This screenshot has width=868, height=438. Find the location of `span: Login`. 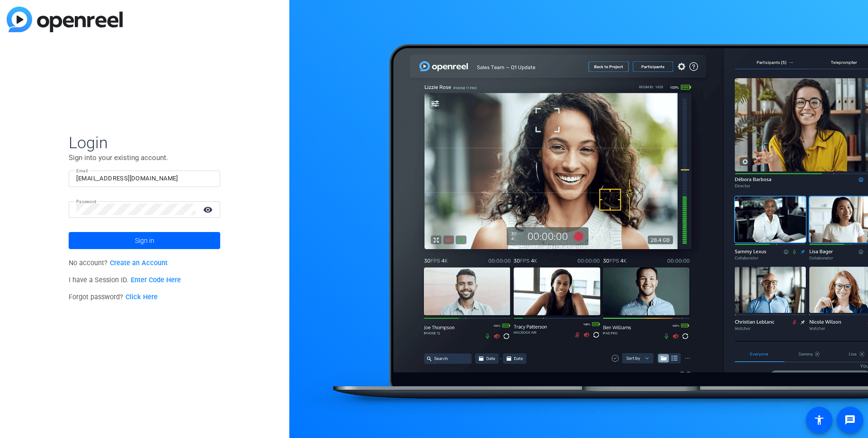

span: Login is located at coordinates (144, 143).